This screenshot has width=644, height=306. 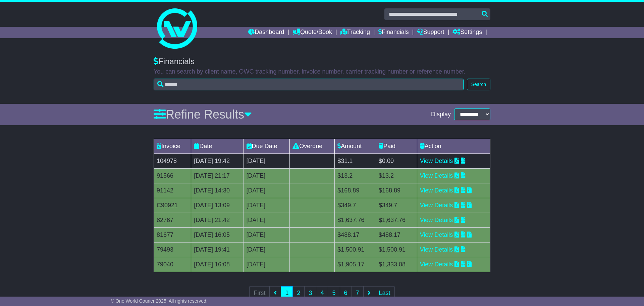 I want to click on a: Dashboard, so click(x=266, y=33).